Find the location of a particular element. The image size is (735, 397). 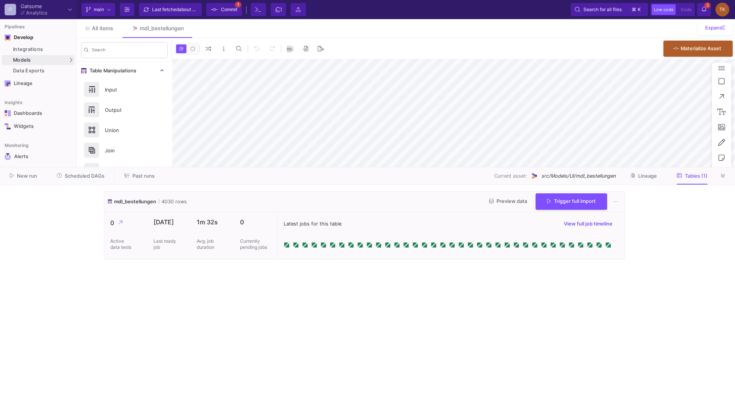

span: Search for all files is located at coordinates (602, 10).